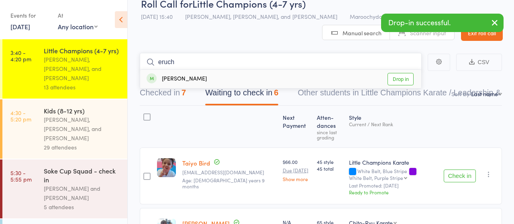  I want to click on a: Exit roll call, so click(482, 33).